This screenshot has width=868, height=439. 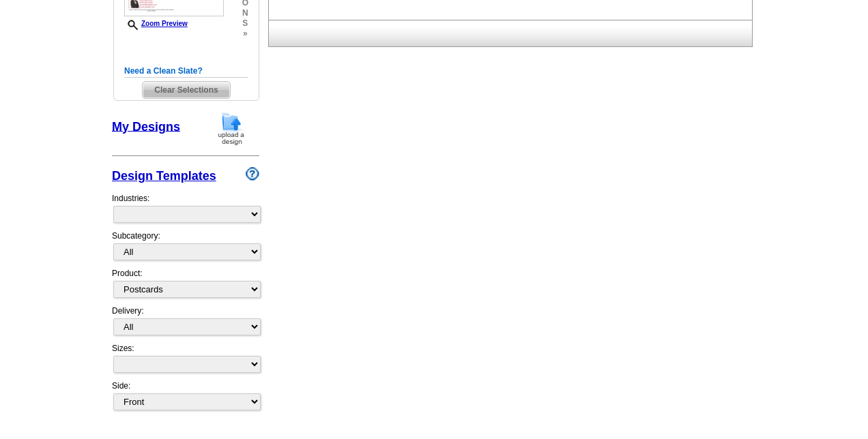 What do you see at coordinates (186, 90) in the screenshot?
I see `span: Clear Selections` at bounding box center [186, 90].